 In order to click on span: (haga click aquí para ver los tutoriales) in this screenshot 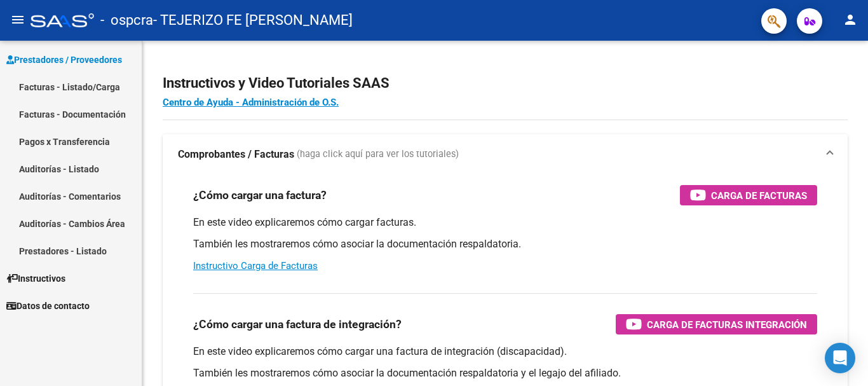, I will do `click(378, 155)`.